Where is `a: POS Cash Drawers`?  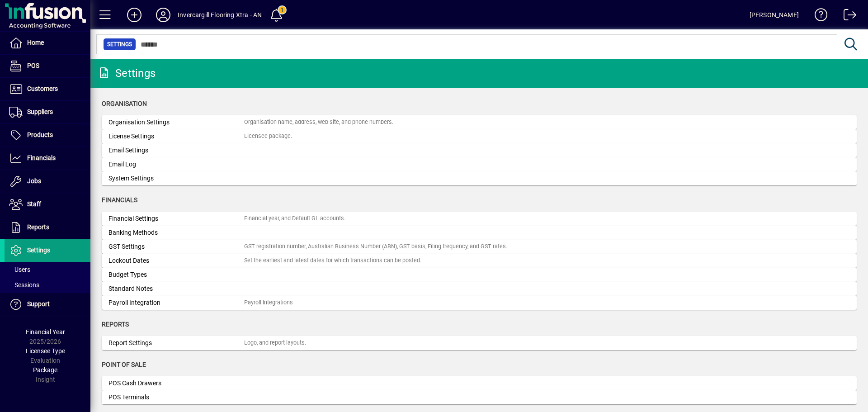
a: POS Cash Drawers is located at coordinates (479, 383).